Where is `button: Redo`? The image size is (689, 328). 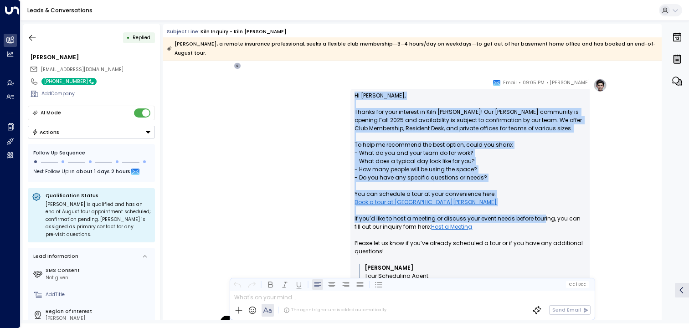
button: Redo is located at coordinates (251, 284).